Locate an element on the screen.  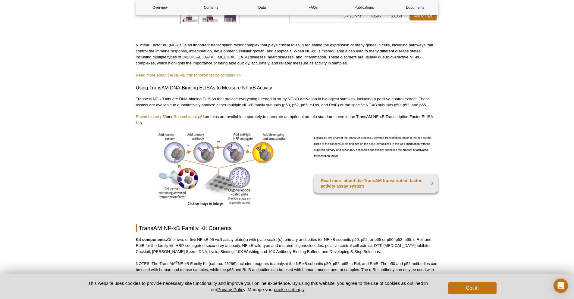
p: TransAM NF-κB kits are DNA-binding ELISAs that provide everything needed to study NF-κB activatio... is located at coordinates (287, 102).